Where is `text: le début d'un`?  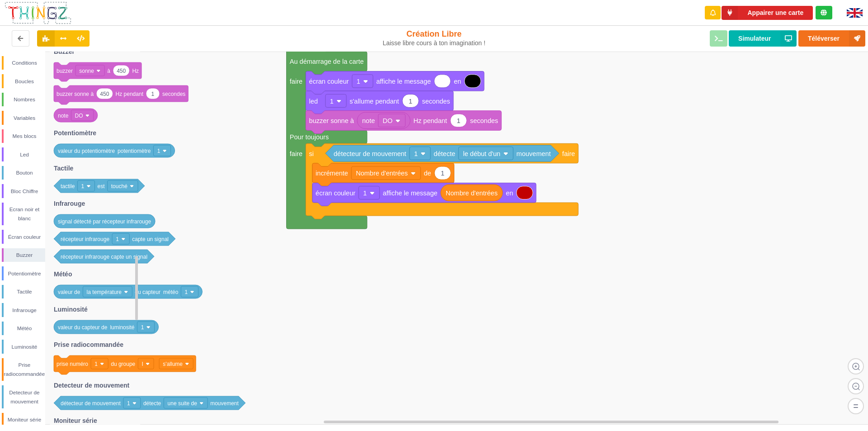
text: le début d'un is located at coordinates (482, 154).